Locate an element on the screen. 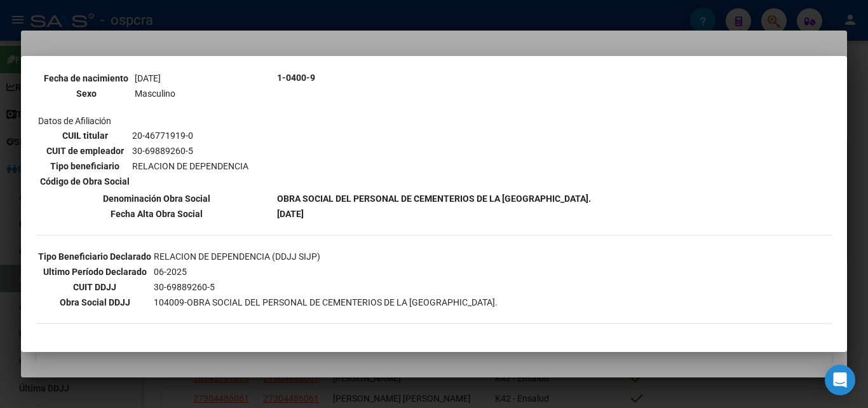 This screenshot has width=868, height=408. th: Fecha Alta Obra Social is located at coordinates (156, 213).